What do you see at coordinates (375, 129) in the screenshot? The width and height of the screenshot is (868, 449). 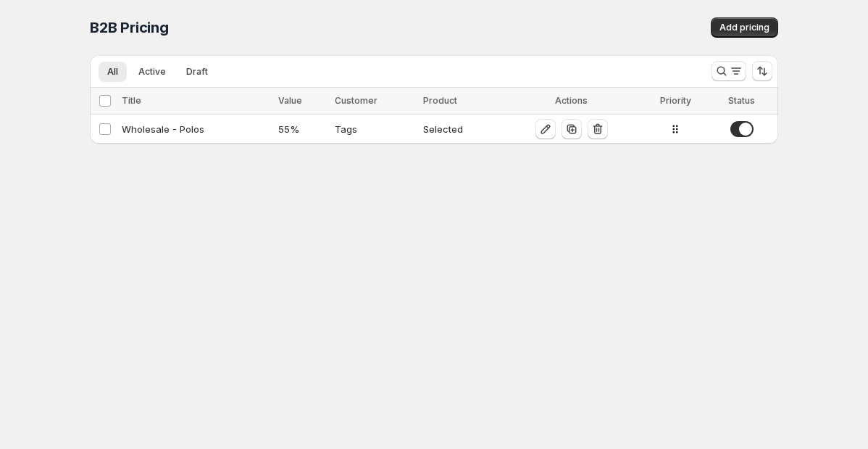 I see `div: Tags` at bounding box center [375, 129].